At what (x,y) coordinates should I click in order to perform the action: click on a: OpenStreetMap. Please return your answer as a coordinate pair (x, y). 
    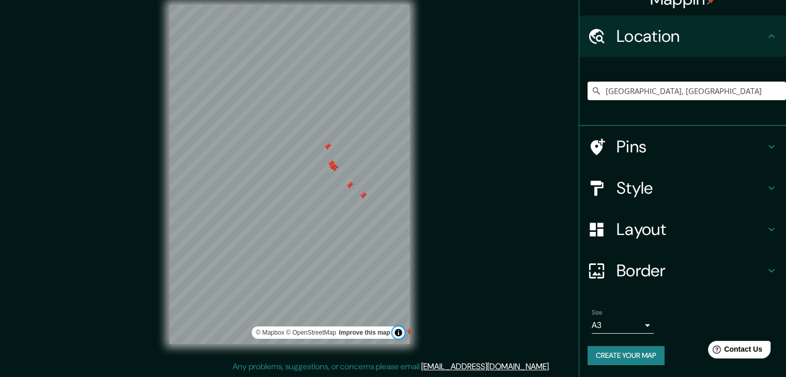
    Looking at the image, I should click on (311, 333).